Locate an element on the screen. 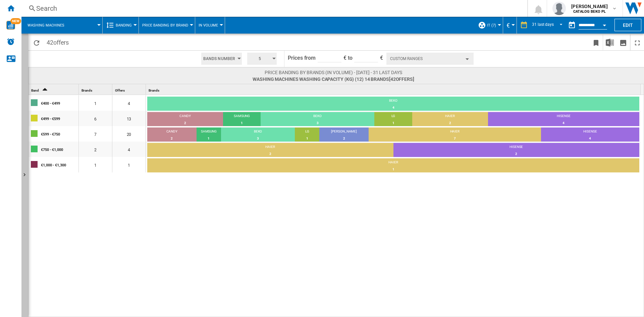 This screenshot has width=644, height=317. div: €599 - €750 is located at coordinates (59, 134).